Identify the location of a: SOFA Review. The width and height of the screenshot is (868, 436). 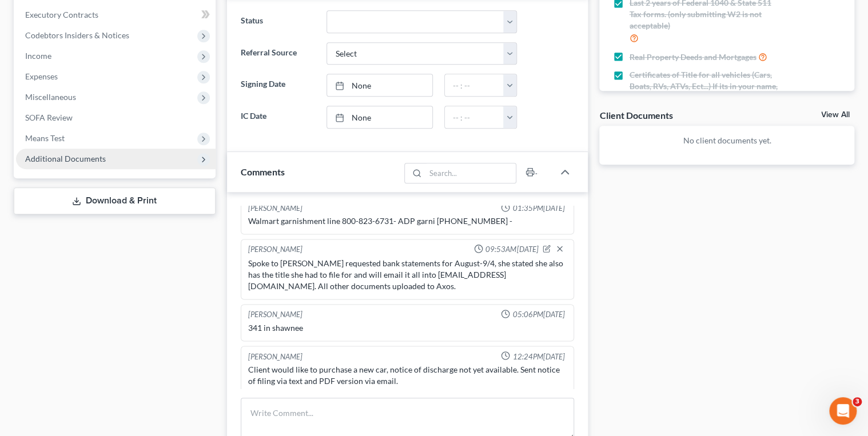
(115, 117).